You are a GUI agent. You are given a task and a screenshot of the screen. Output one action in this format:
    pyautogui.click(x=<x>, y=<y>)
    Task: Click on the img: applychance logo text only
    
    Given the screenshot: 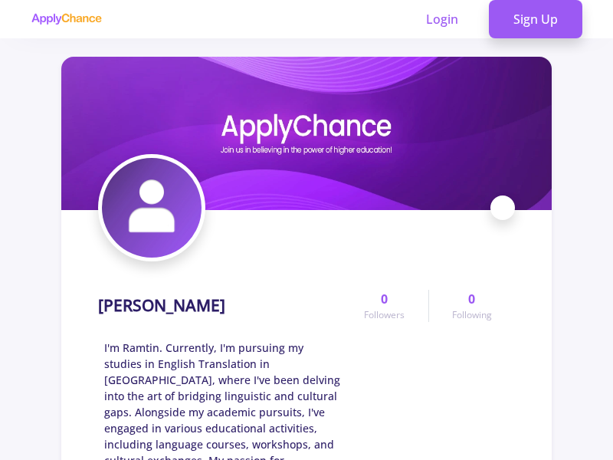 What is the action you would take?
    pyautogui.click(x=66, y=19)
    